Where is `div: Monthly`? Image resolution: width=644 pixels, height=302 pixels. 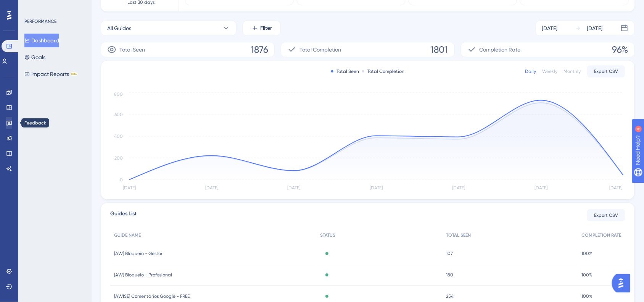 div: Monthly is located at coordinates (572, 72).